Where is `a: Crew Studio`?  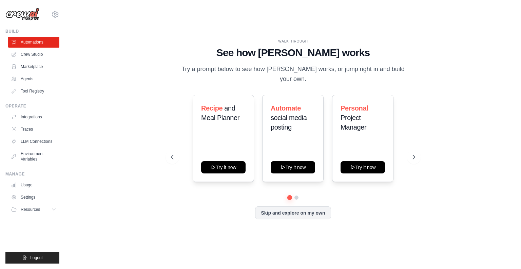
a: Crew Studio is located at coordinates (34, 54).